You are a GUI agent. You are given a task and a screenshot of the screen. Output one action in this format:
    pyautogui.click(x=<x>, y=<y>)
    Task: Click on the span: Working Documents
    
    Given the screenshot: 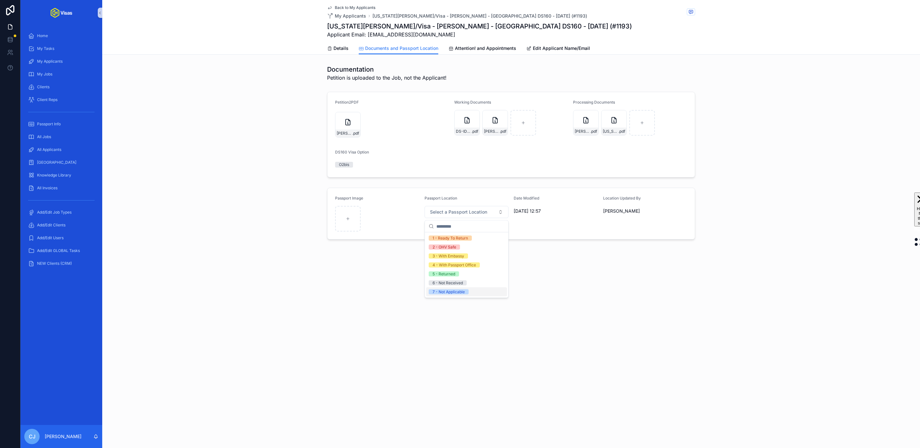 What is the action you would take?
    pyautogui.click(x=472, y=102)
    